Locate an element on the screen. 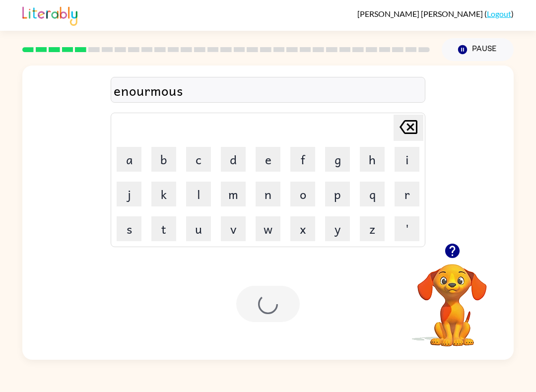 The width and height of the screenshot is (536, 392). button: e is located at coordinates (268, 159).